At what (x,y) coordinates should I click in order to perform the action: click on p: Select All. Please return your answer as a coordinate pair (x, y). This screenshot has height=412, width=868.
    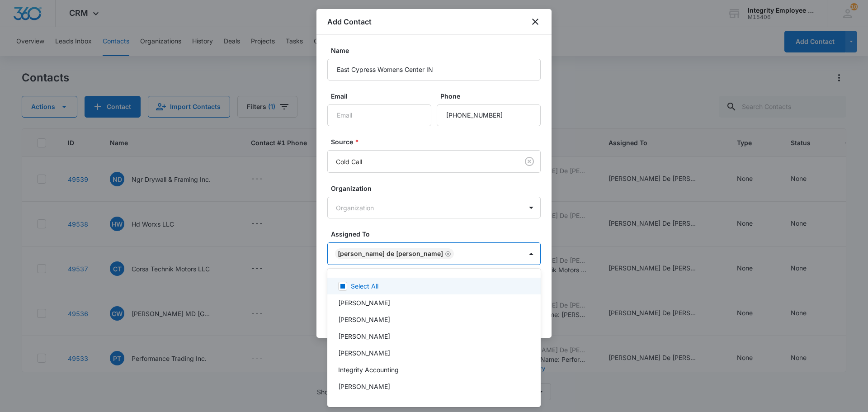
    Looking at the image, I should click on (365, 286).